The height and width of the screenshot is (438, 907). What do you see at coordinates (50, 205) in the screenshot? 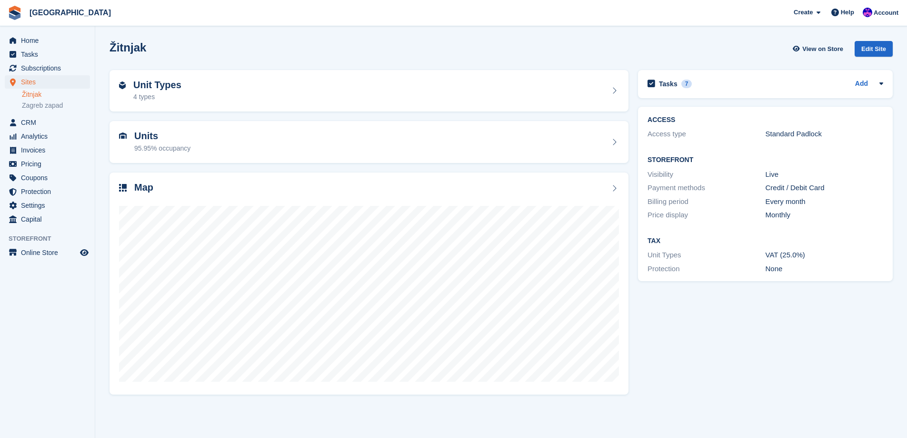
I see `span: Settings` at bounding box center [50, 205].